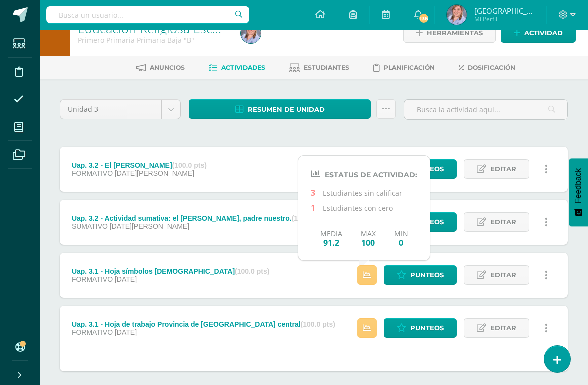 The width and height of the screenshot is (588, 385). Describe the element at coordinates (404, 68) in the screenshot. I see `a: Planificación` at that location.